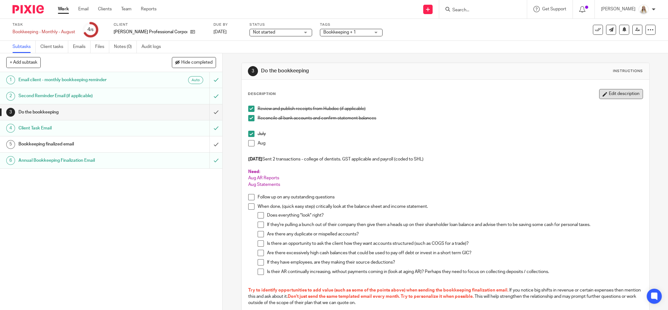  I want to click on p: Does everything "look" right?, so click(455, 215).